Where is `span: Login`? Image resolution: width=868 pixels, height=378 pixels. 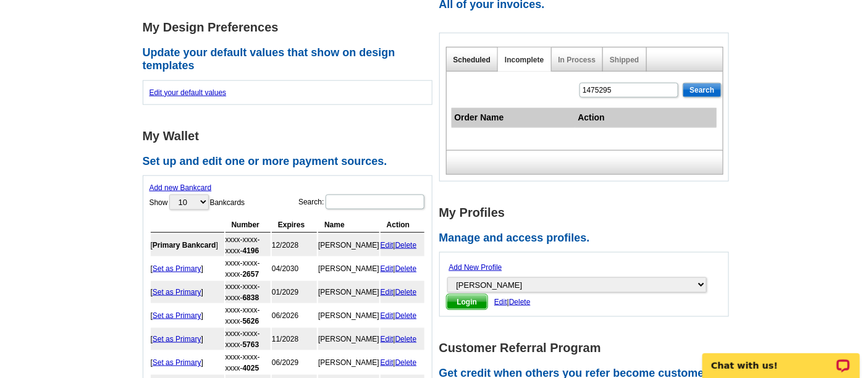
span: Login is located at coordinates (467, 302).